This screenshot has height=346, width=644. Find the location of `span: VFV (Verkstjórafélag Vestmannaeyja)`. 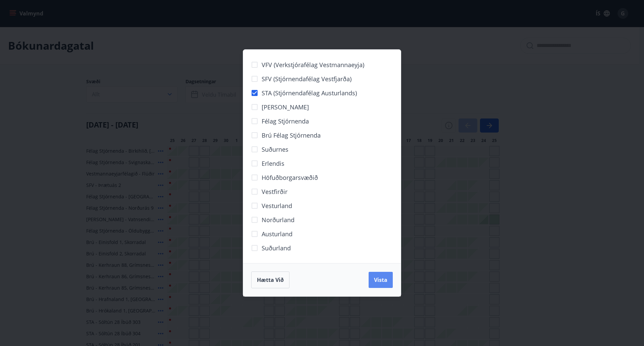

span: VFV (Verkstjórafélag Vestmannaeyja) is located at coordinates (313, 65).